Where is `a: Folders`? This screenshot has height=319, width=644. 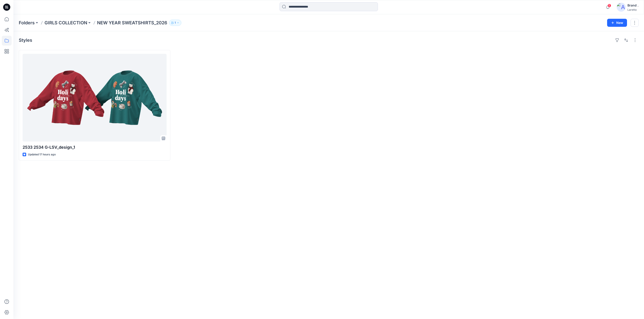 a: Folders is located at coordinates (26, 23).